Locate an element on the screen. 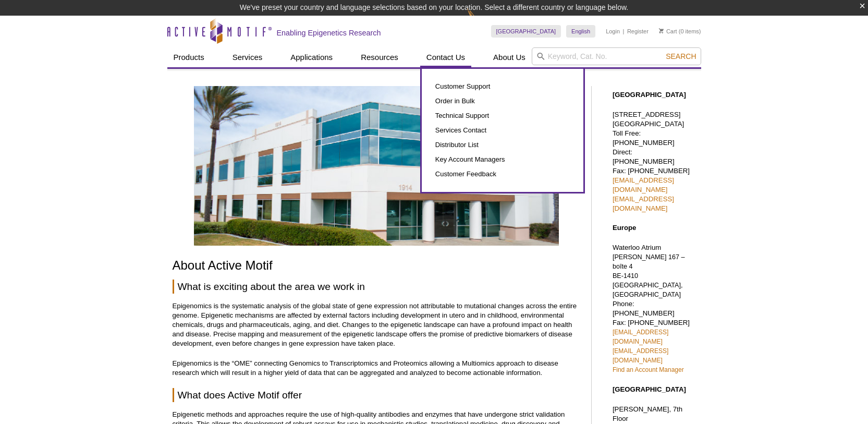  a: Services is located at coordinates (247, 57).